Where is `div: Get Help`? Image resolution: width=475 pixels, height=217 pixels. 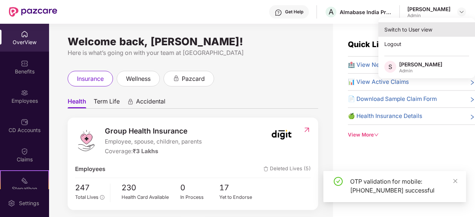 div: Get Help is located at coordinates (294, 12).